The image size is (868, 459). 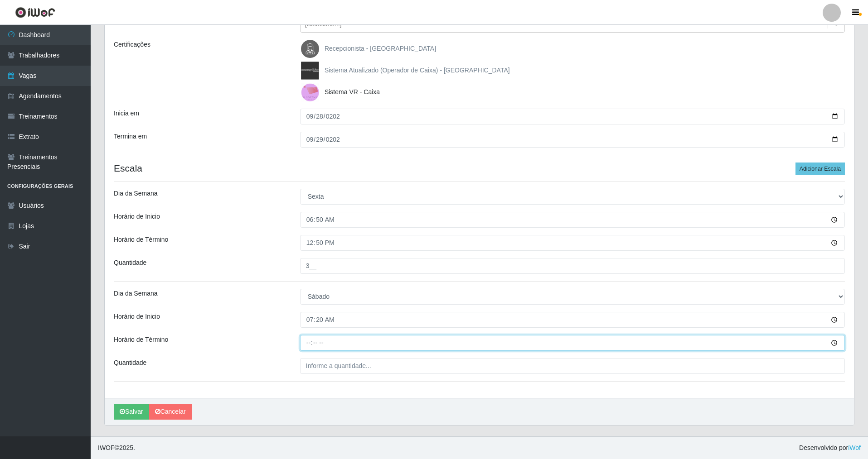 I want to click on span: Sistema VR - Caixa, so click(x=352, y=92).